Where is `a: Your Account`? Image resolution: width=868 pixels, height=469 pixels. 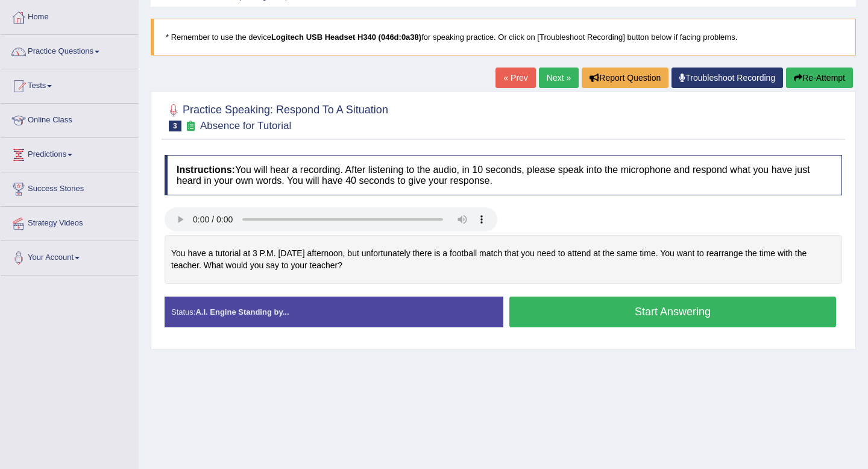 a: Your Account is located at coordinates (69, 256).